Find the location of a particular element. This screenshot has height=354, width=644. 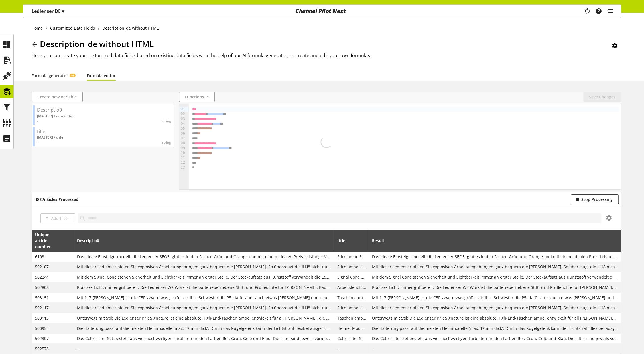

span: Add filter is located at coordinates (60, 219).